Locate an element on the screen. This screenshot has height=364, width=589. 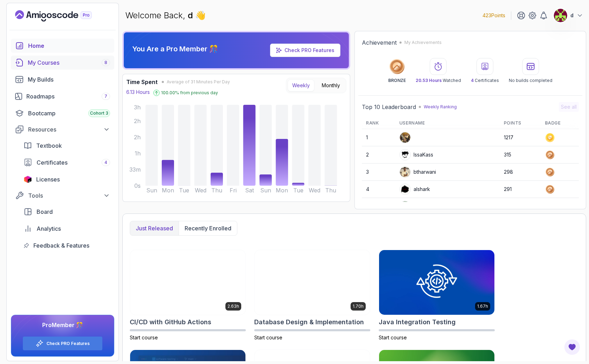
p: Recently enrolled is located at coordinates (208, 228).